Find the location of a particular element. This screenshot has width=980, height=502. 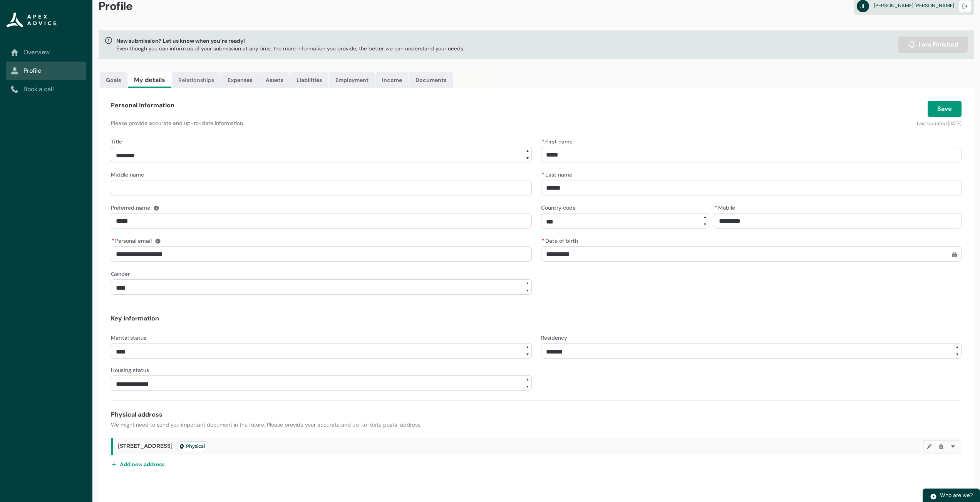

a: Documents is located at coordinates (431, 80).